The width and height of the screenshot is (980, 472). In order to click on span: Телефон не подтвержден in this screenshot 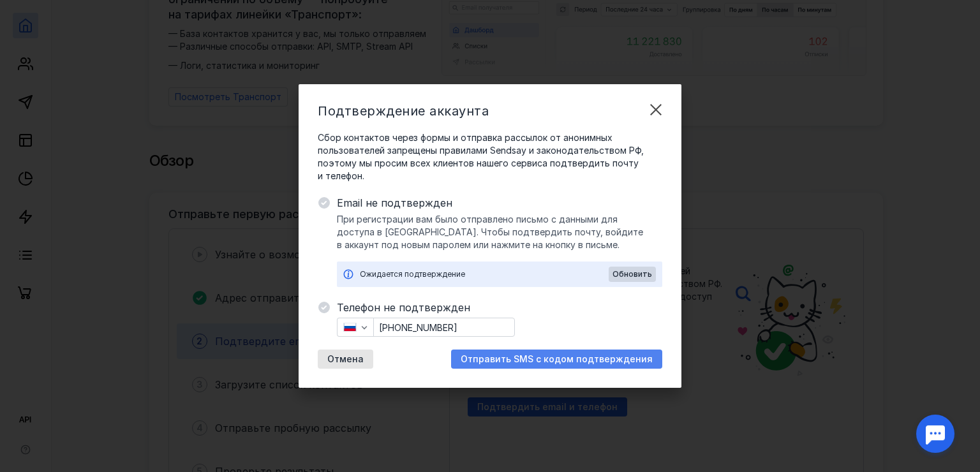, I will do `click(499, 308)`.